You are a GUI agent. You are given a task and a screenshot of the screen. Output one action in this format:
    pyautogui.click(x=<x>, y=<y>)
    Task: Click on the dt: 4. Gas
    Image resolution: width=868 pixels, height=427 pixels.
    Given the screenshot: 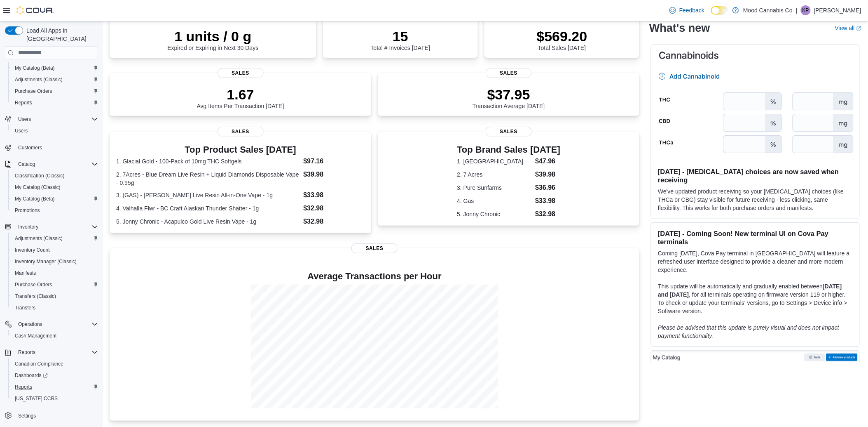 What is the action you would take?
    pyautogui.click(x=494, y=201)
    